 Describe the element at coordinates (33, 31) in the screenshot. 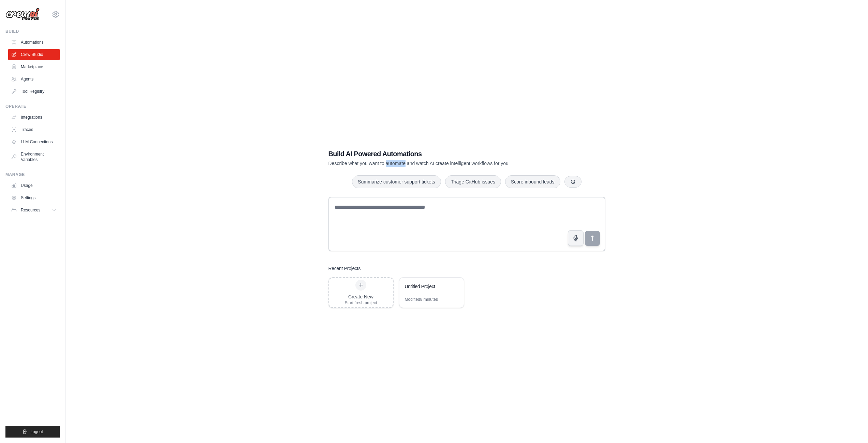

I see `div: Build` at that location.